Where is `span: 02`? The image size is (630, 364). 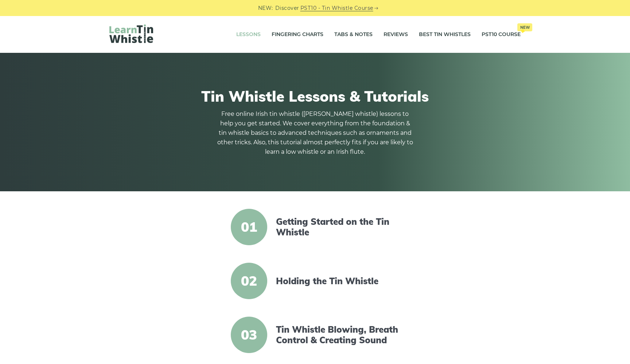
span: 02 is located at coordinates (249, 281).